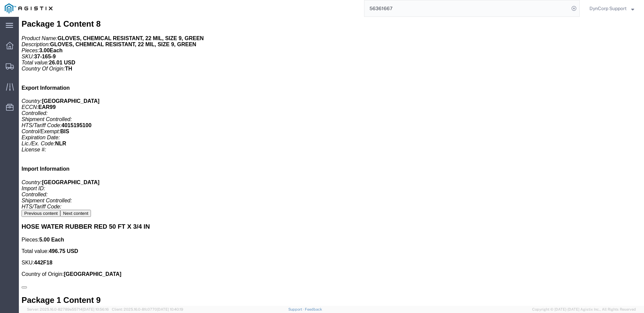  Describe the element at coordinates (29, 9) in the screenshot. I see `img: logo` at that location.